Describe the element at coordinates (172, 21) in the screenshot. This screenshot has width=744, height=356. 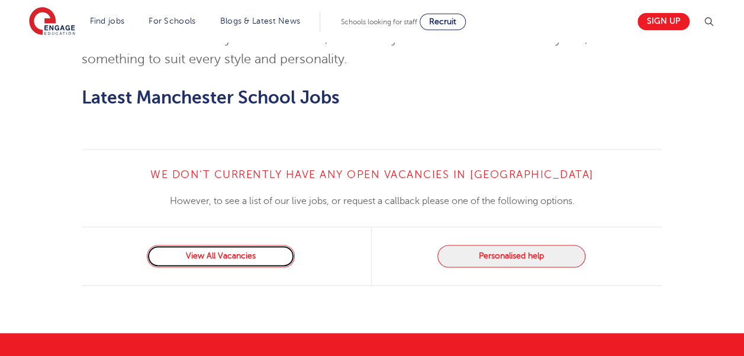
I see `a: For Schools` at that location.